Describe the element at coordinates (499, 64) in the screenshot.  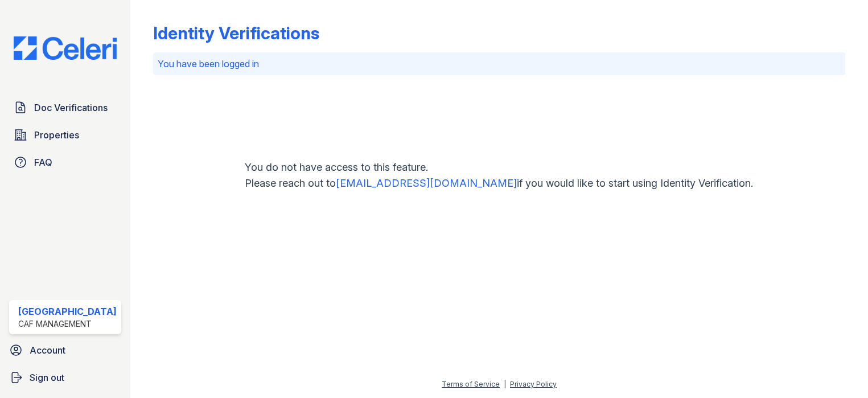
I see `p: You have been logged in` at that location.